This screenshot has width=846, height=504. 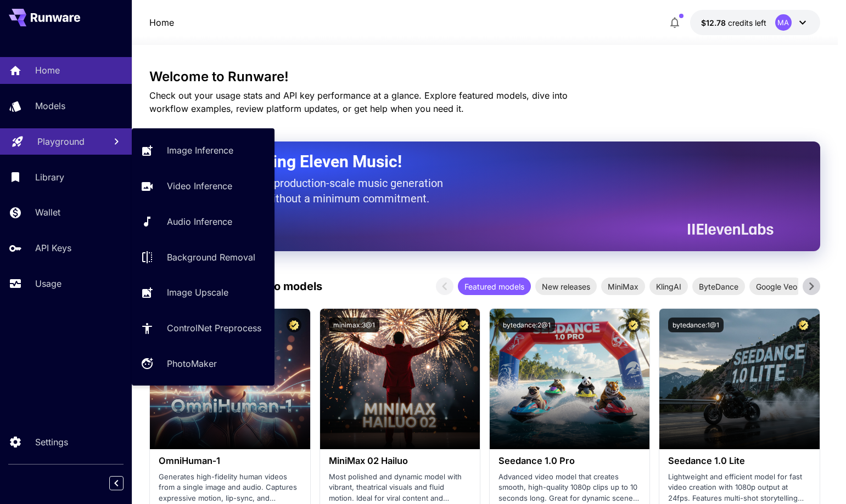 I want to click on h2: Now Supporting Eleven Music!, so click(x=471, y=162).